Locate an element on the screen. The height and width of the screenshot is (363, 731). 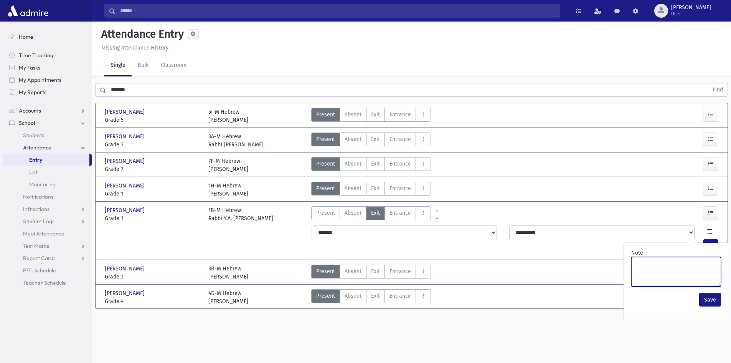
a: Missing Attendance History is located at coordinates (133, 48).